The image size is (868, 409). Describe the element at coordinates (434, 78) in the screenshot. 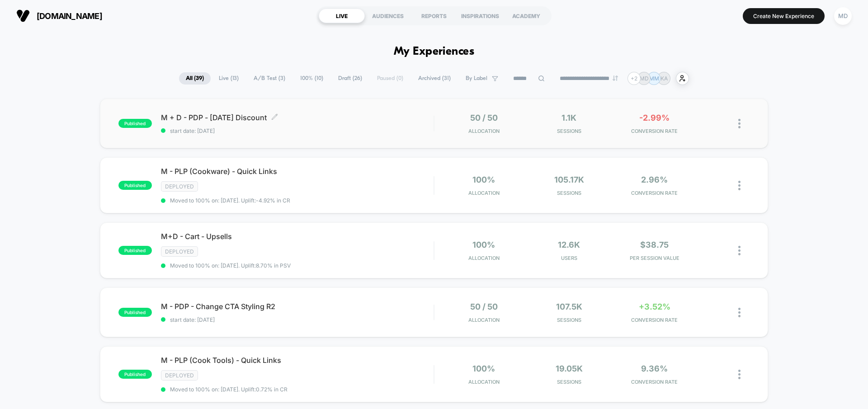

I see `span: Archived ( 31 )` at that location.